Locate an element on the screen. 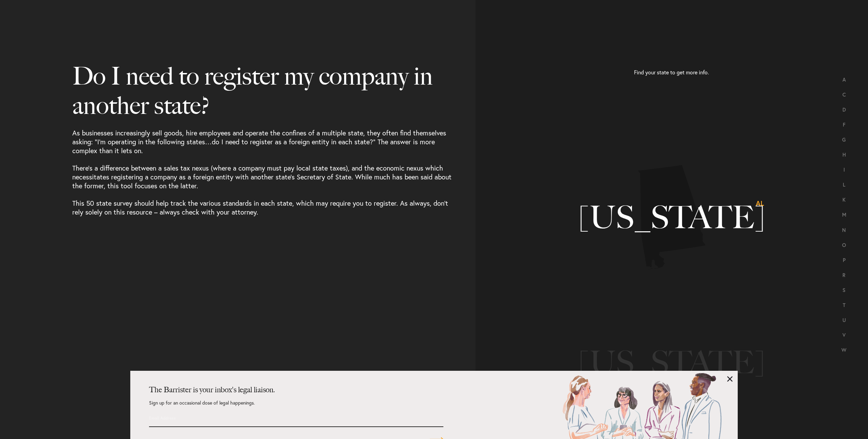 The height and width of the screenshot is (439, 868). a: M is located at coordinates (844, 214).